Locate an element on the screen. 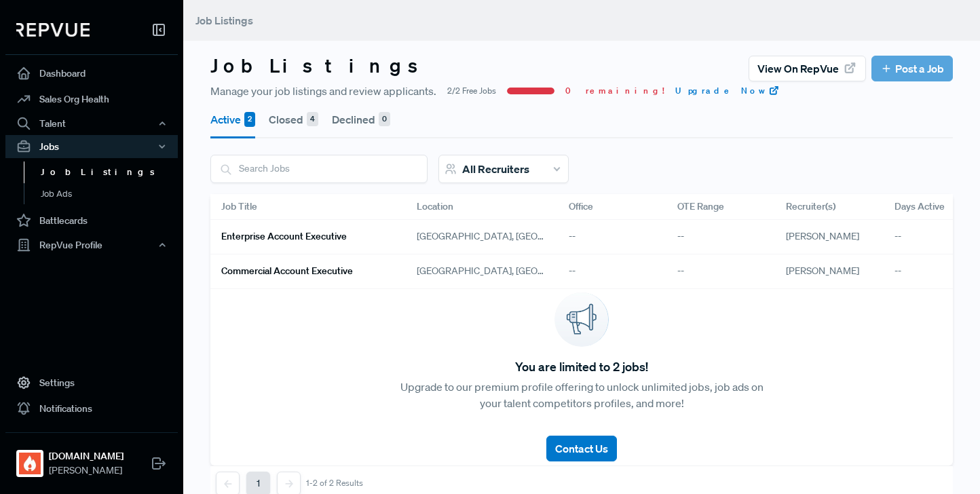  span: Office is located at coordinates (580, 206).